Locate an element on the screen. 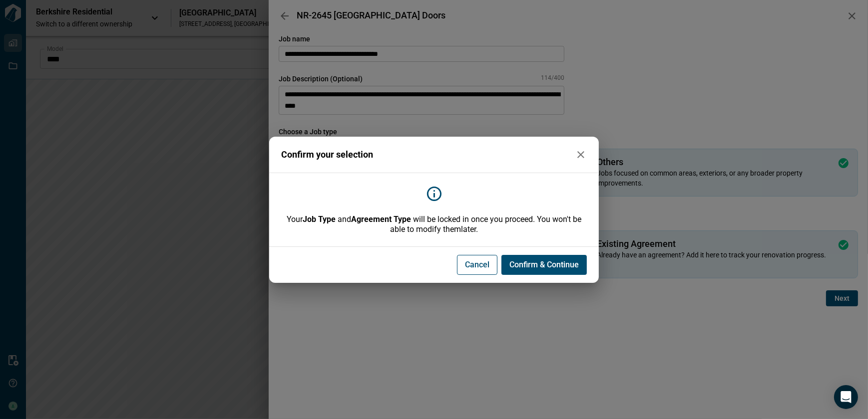  span: Cancel is located at coordinates (477, 265).